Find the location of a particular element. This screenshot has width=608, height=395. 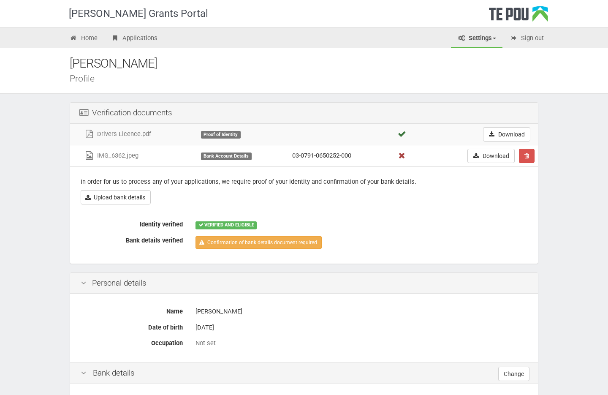

a: Drivers Licence.pdf is located at coordinates (117, 134).